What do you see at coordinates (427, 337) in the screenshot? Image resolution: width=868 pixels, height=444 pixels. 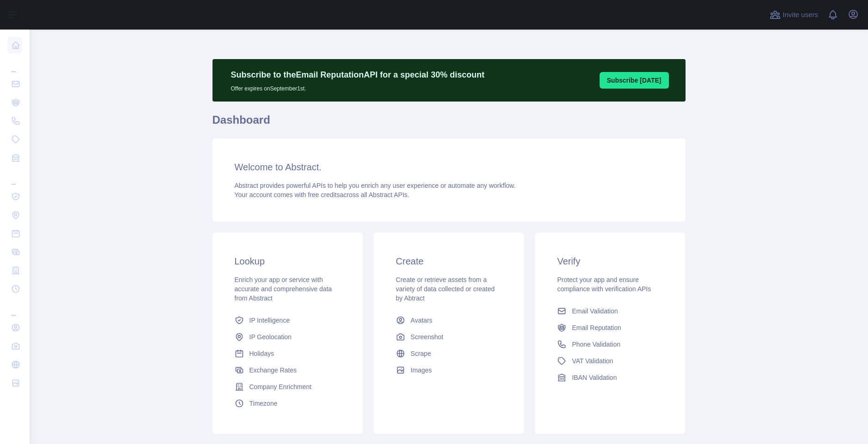 I see `span: Screenshot` at bounding box center [427, 337].